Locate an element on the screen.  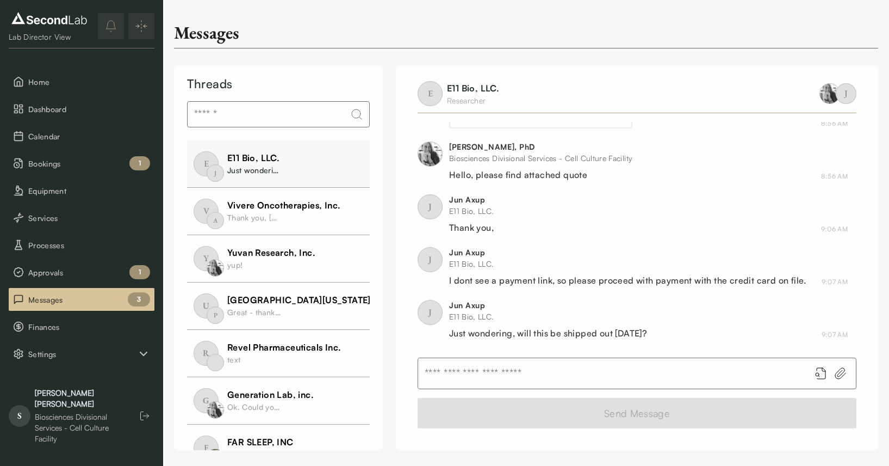
a: Finances is located at coordinates (82, 326).